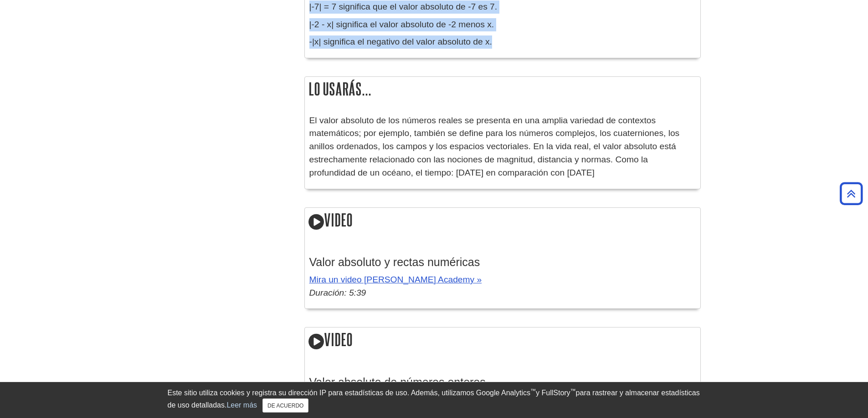  Describe the element at coordinates (851, 194) in the screenshot. I see `a: Volver arriba` at that location.